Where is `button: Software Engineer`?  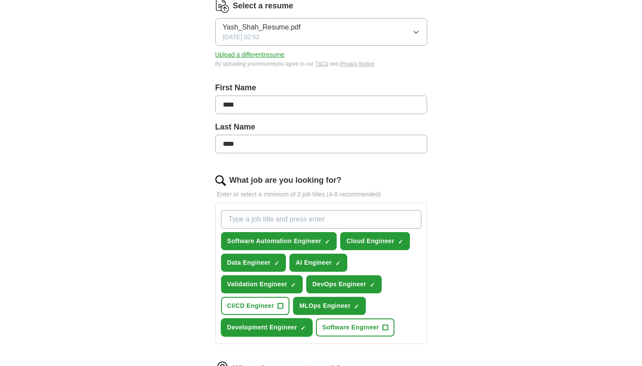 button: Software Engineer is located at coordinates (355, 328).